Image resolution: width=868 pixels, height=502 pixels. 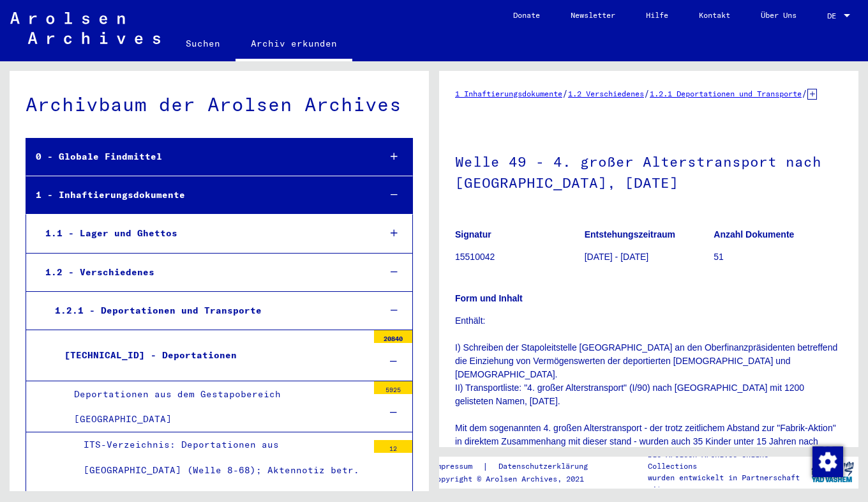 I want to click on span: DE, so click(x=834, y=16).